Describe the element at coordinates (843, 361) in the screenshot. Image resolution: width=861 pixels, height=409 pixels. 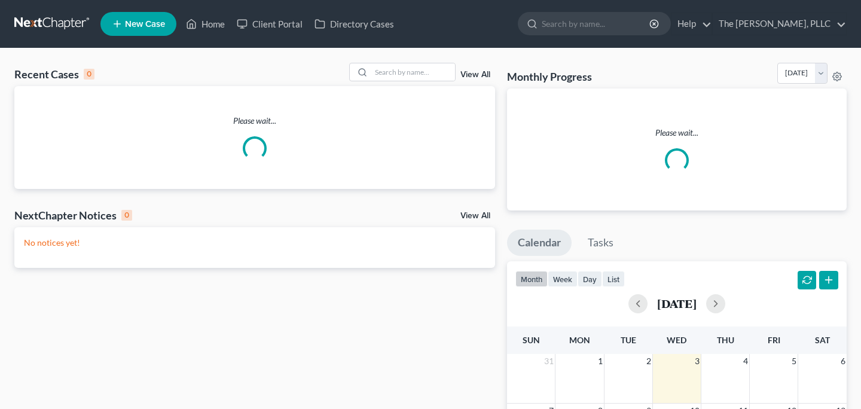
I see `span: 6` at that location.